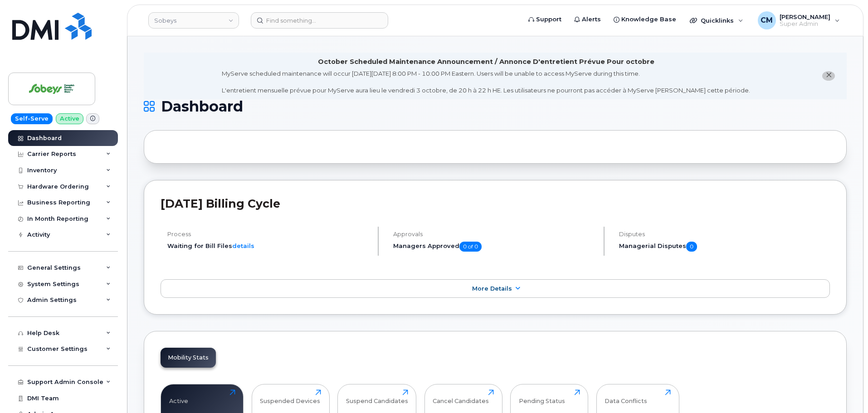 The image size is (868, 413). I want to click on div: Suspend Candidates, so click(377, 397).